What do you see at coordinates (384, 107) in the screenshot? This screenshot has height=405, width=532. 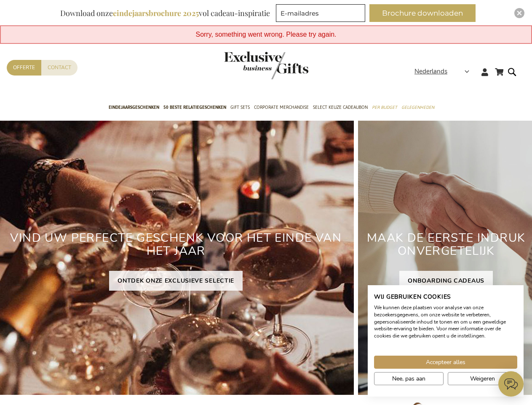 I see `span: Per Budget` at bounding box center [384, 107].